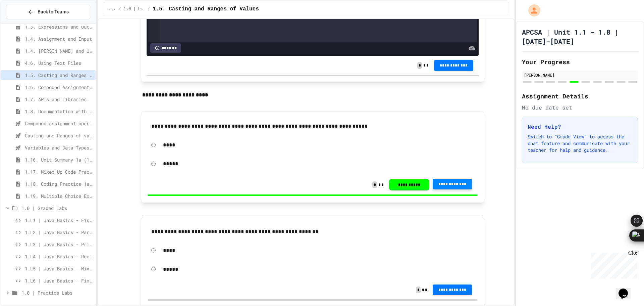 Image resolution: width=644 pixels, height=306 pixels. I want to click on h2: Assignment Details, so click(580, 96).